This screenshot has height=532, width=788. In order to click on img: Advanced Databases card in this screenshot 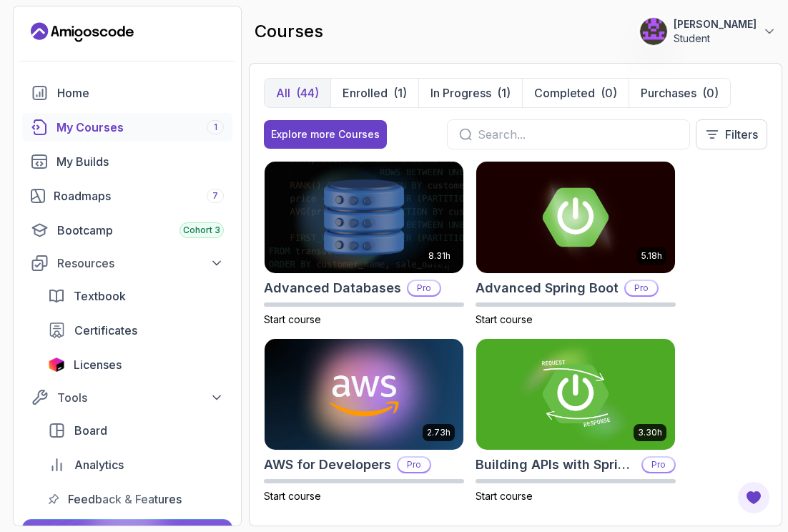, I will do `click(364, 217)`.